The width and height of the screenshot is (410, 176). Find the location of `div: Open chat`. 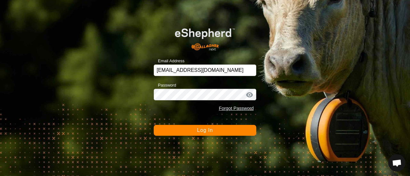

div: Open chat is located at coordinates (397, 163).